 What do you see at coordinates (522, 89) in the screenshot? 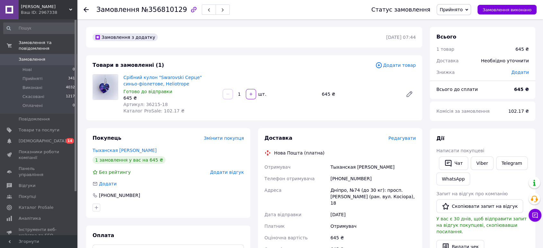
I see `b: 645 ₴` at bounding box center [522, 89].